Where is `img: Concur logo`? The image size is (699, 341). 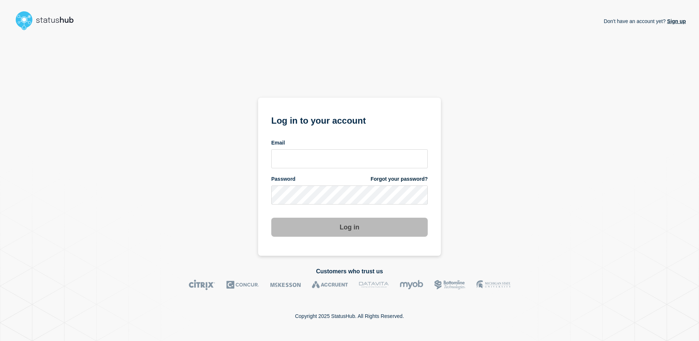
img: Concur logo is located at coordinates (243, 284).